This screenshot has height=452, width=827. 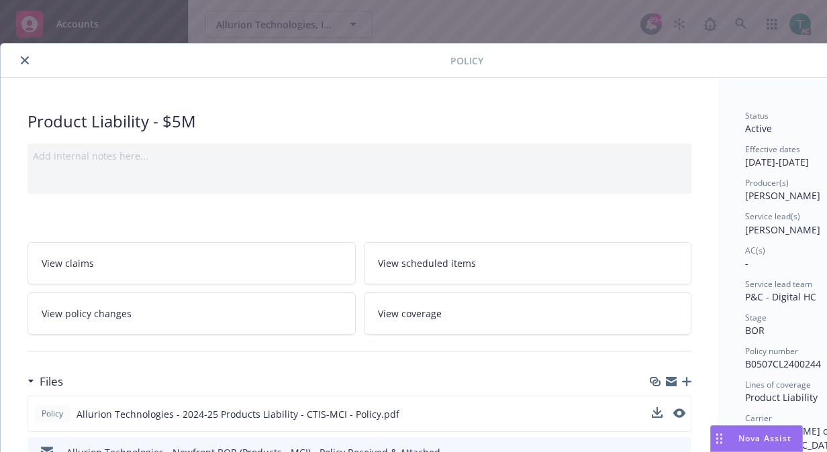 What do you see at coordinates (756, 115) in the screenshot?
I see `span: Status` at bounding box center [756, 115].